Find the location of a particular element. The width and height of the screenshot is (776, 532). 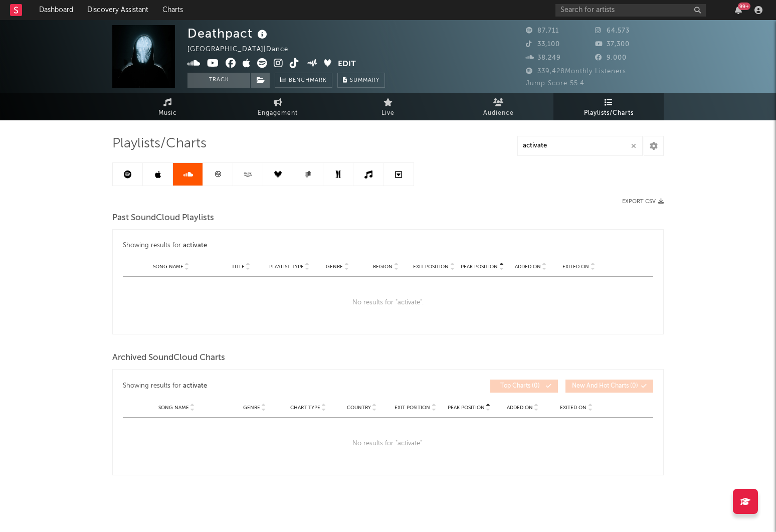

a: Playlists/Charts is located at coordinates (609, 106).